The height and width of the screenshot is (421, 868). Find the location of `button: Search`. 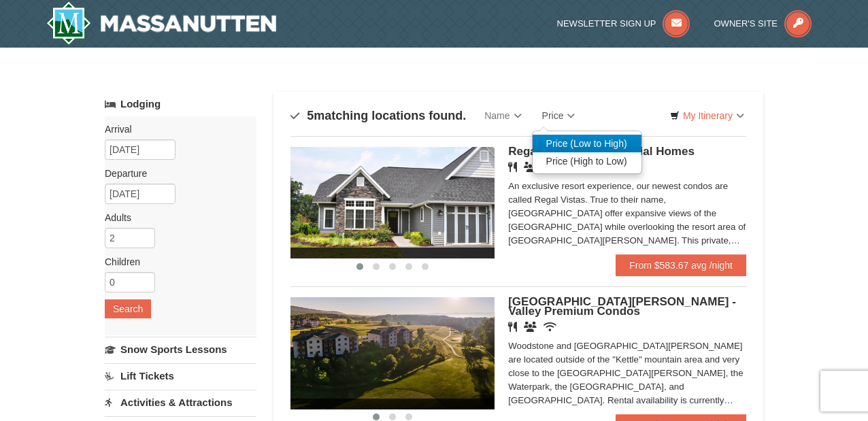

button: Search is located at coordinates (128, 309).